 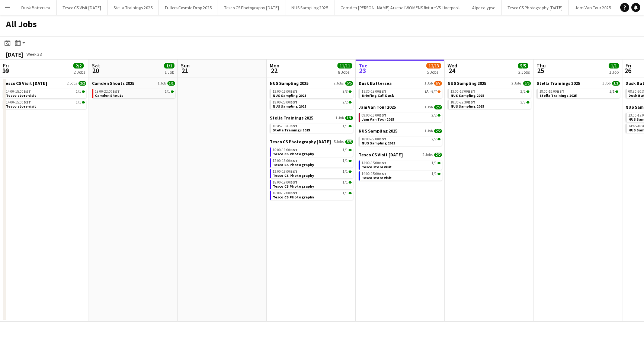 I want to click on div: Stella Trainings 20251 Job1/118:00-19:00BST1/1Stella Trainings 2025, so click(x=578, y=90).